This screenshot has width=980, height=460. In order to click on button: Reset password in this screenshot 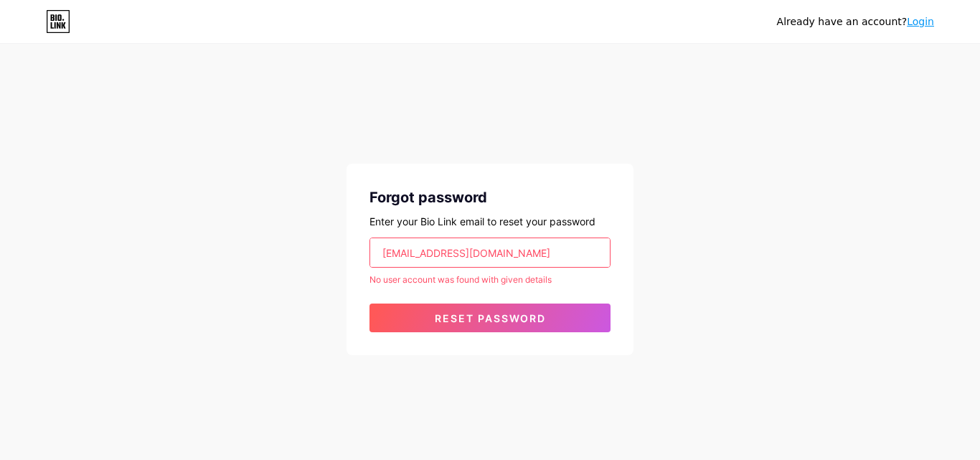, I will do `click(490, 318)`.